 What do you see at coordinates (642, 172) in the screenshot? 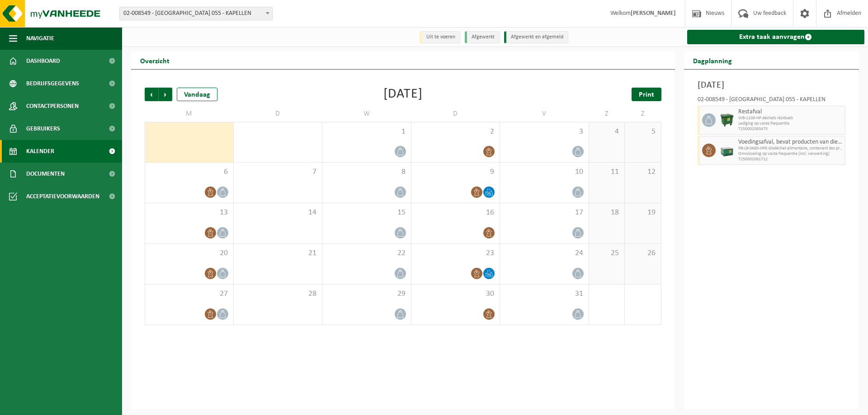
I see `span: 12` at bounding box center [642, 172].